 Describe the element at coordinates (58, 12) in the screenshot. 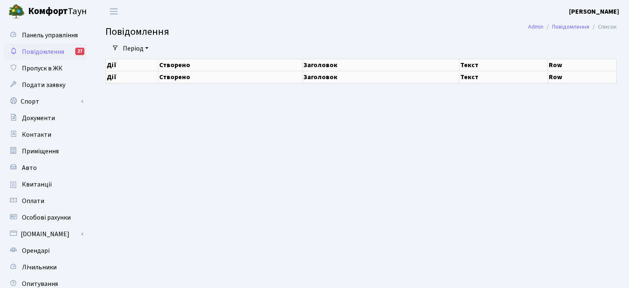

I see `span: Таун` at that location.